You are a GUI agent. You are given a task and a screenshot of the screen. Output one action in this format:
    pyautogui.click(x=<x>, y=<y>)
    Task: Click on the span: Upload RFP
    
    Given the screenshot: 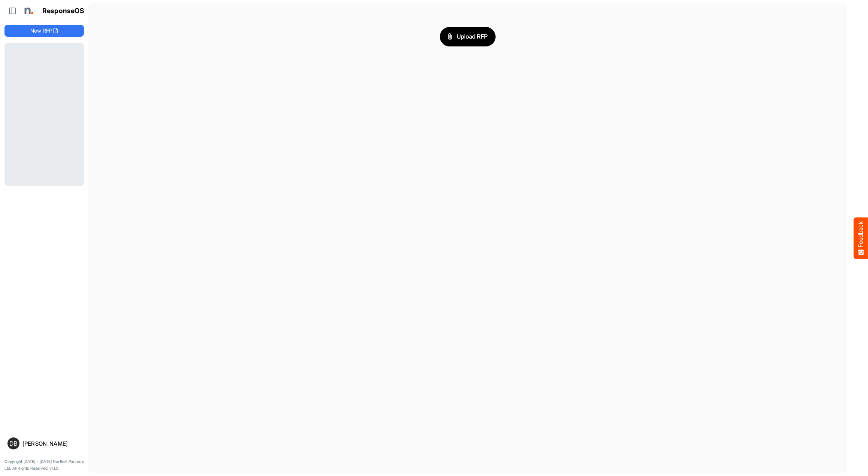 What is the action you would take?
    pyautogui.click(x=468, y=36)
    